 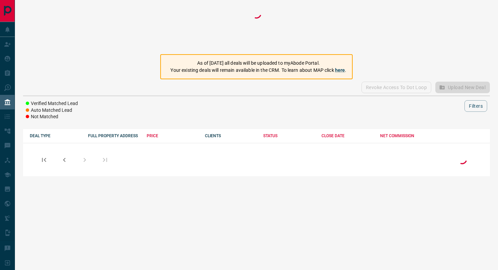 I want to click on div: CLOSE DATE, so click(x=347, y=136).